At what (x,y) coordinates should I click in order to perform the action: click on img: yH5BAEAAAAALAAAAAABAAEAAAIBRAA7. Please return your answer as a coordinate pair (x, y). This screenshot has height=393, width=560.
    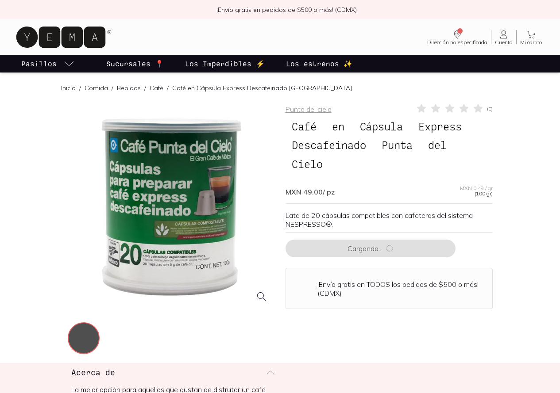
    Looking at the image, I should click on (84, 339).